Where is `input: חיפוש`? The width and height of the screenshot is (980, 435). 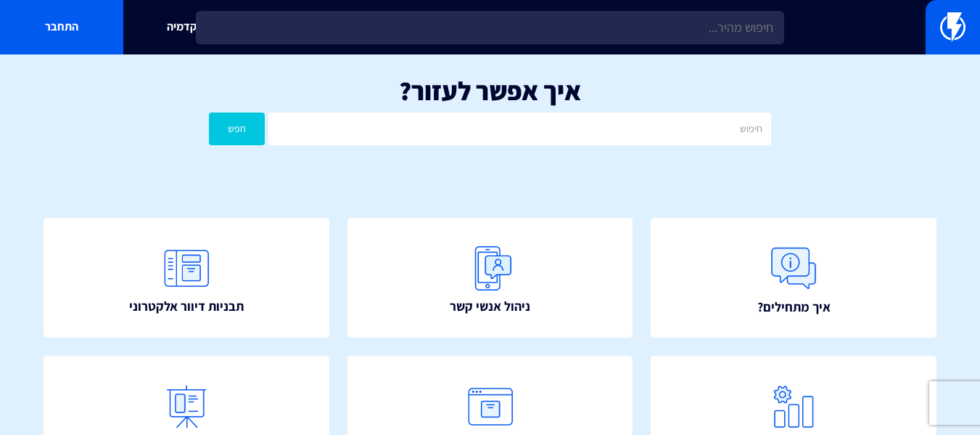
input: חיפוש is located at coordinates (519, 129).